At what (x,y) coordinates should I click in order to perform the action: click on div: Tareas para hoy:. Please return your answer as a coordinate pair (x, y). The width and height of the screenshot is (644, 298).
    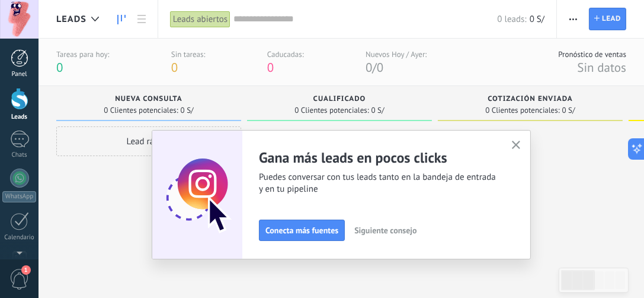
    Looking at the image, I should click on (82, 54).